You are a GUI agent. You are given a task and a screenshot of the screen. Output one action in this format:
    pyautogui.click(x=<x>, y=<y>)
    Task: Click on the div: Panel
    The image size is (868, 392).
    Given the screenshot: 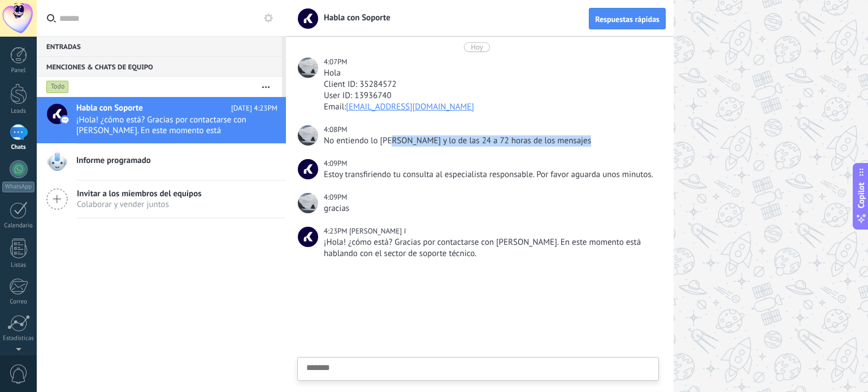 What is the action you would take?
    pyautogui.click(x=19, y=70)
    